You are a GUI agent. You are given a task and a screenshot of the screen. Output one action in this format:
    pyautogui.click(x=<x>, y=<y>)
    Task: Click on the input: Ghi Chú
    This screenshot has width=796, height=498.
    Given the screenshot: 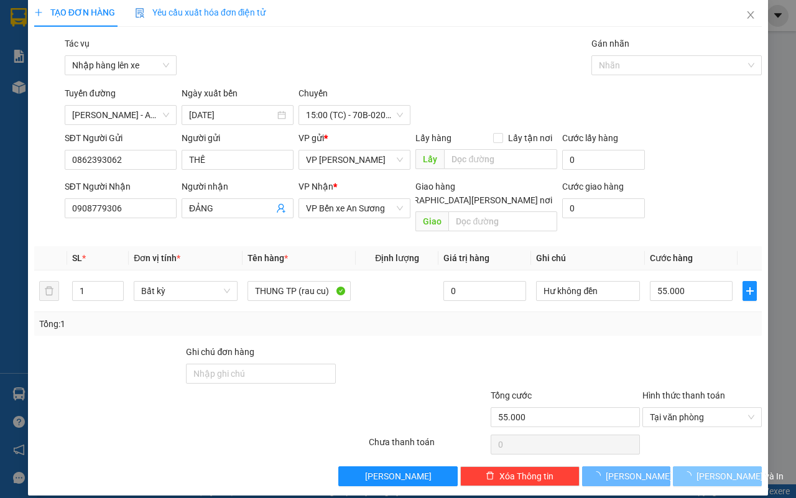 What is the action you would take?
    pyautogui.click(x=588, y=291)
    